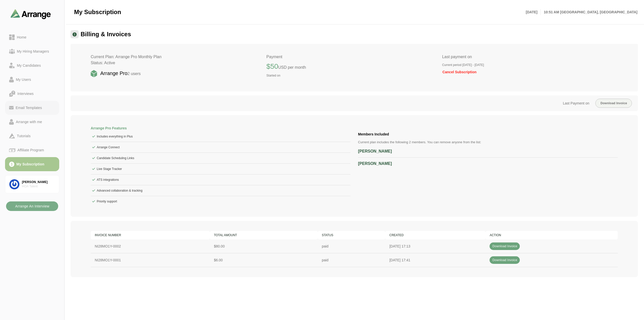  Describe the element at coordinates (32, 150) in the screenshot. I see `a: Affiliate Program` at that location.